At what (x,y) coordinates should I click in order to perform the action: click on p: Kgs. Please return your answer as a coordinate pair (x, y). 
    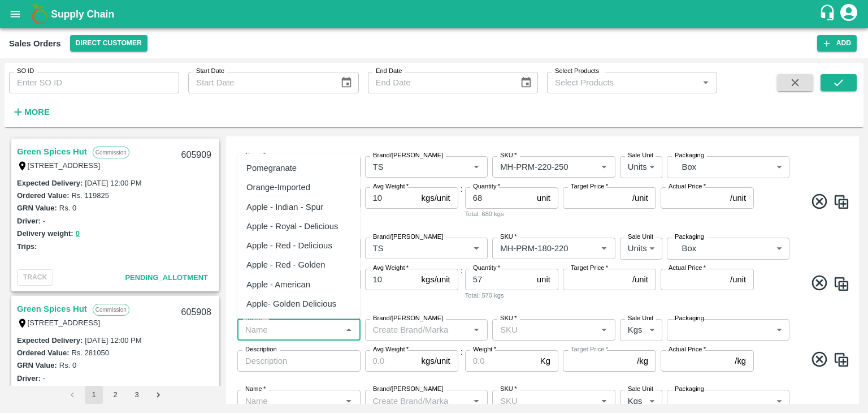
    Looking at the image, I should click on (635, 401).